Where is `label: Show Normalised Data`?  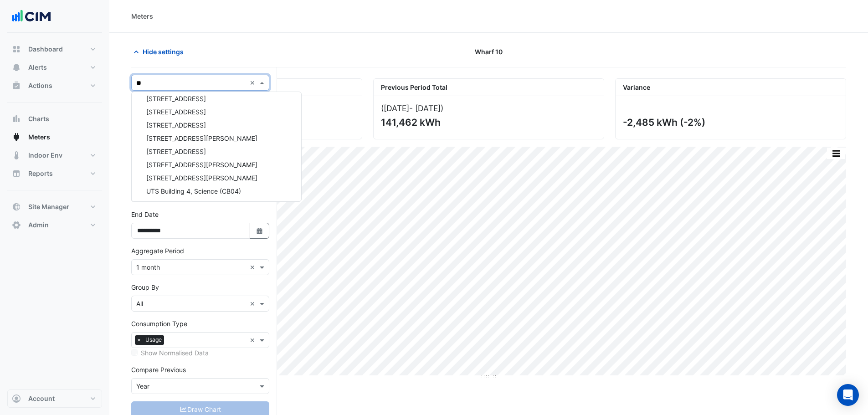
label: Show Normalised Data is located at coordinates (174, 352).